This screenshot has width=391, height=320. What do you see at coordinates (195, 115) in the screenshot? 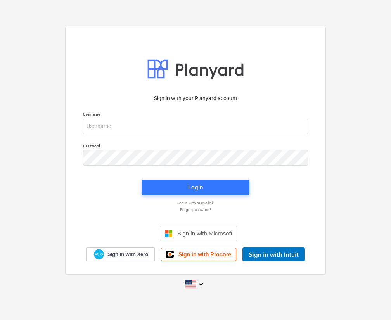
I see `p: Username` at bounding box center [195, 115].